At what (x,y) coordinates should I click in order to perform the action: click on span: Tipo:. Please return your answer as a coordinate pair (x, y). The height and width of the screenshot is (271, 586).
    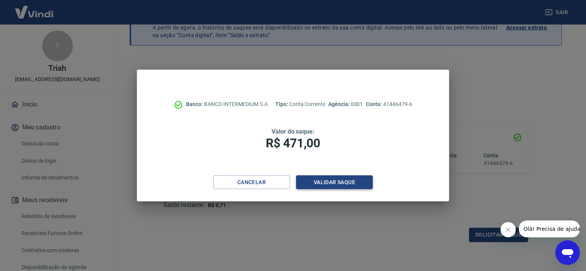
    Looking at the image, I should click on (282, 104).